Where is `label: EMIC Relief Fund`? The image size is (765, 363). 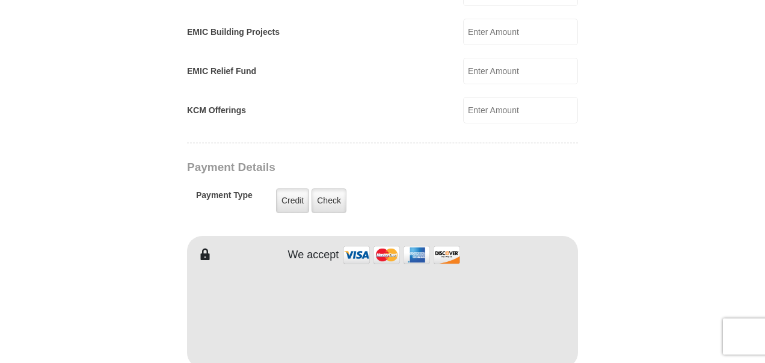
label: EMIC Relief Fund is located at coordinates (221, 71).